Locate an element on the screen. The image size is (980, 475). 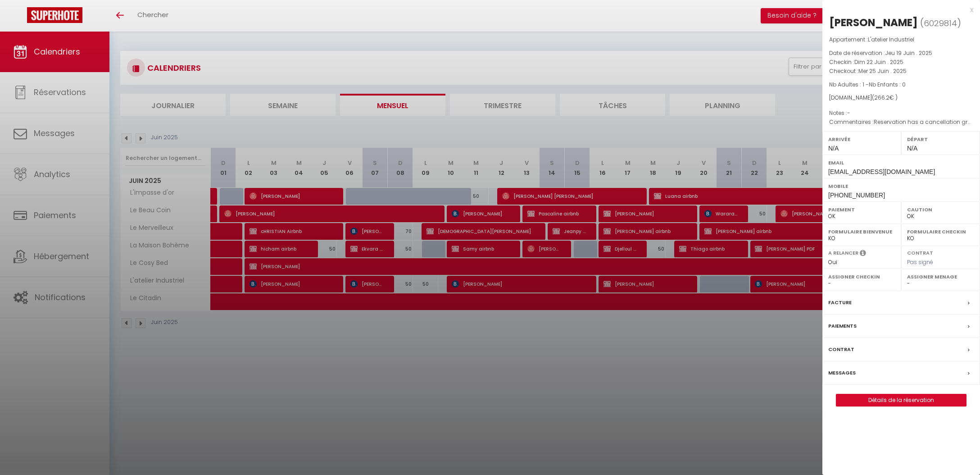
label: Formulaire Checkin is located at coordinates (940, 231).